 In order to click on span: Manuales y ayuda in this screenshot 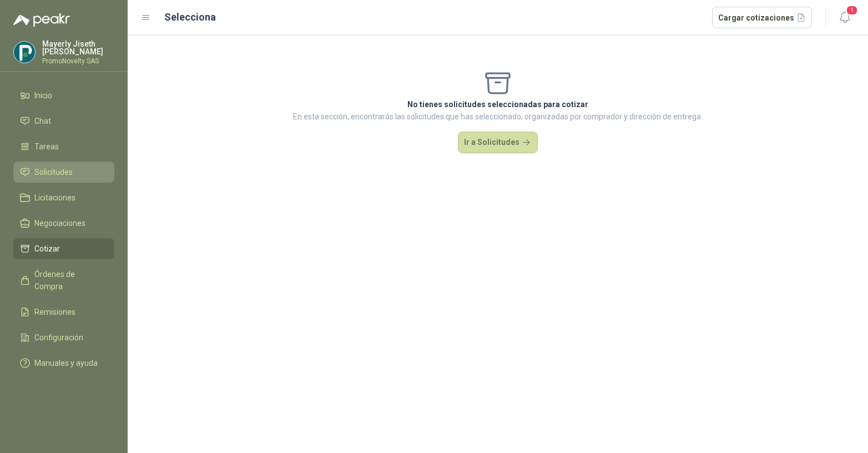, I will do `click(66, 364)`.